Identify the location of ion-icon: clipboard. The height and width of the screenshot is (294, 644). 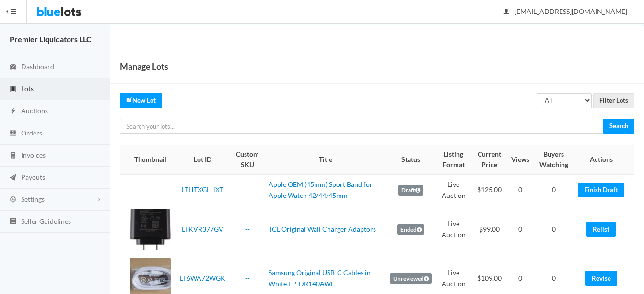
(13, 90).